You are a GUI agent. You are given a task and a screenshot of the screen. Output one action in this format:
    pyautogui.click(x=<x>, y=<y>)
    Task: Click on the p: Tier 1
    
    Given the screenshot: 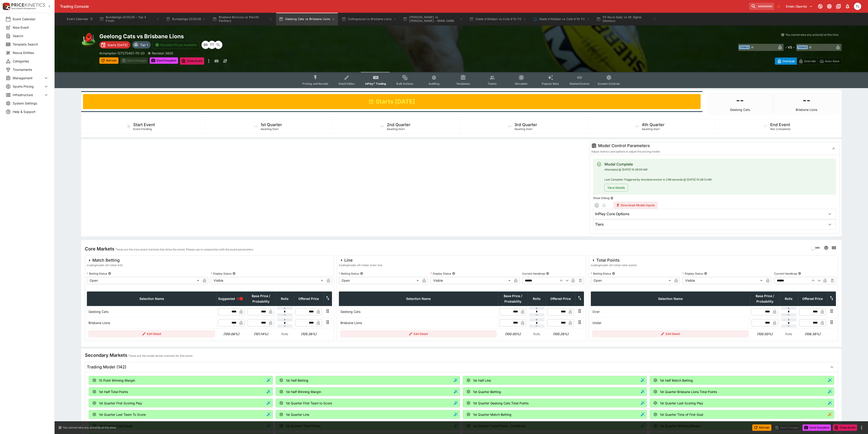 What is the action you would take?
    pyautogui.click(x=144, y=45)
    